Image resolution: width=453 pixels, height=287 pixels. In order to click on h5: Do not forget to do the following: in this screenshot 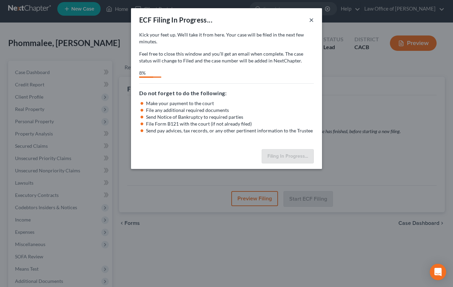, I will do `click(226, 93)`.